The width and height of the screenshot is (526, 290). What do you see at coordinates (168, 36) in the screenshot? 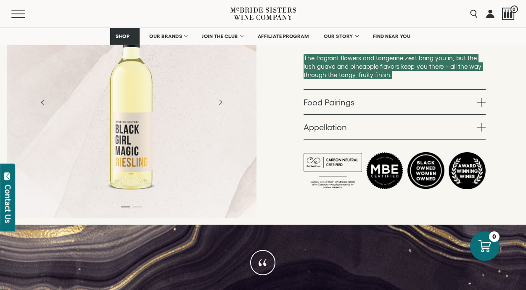
I see `a: OUR BRANDS` at bounding box center [168, 36].